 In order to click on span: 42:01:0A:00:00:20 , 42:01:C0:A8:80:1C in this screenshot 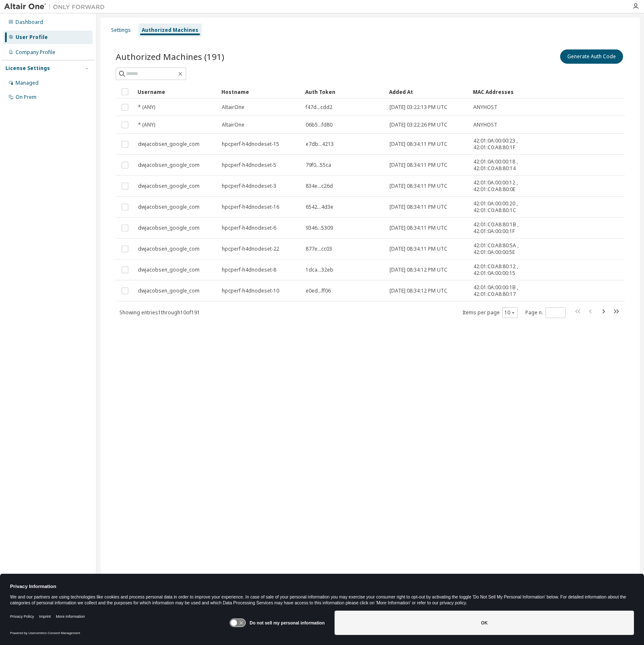, I will do `click(505, 207)`.